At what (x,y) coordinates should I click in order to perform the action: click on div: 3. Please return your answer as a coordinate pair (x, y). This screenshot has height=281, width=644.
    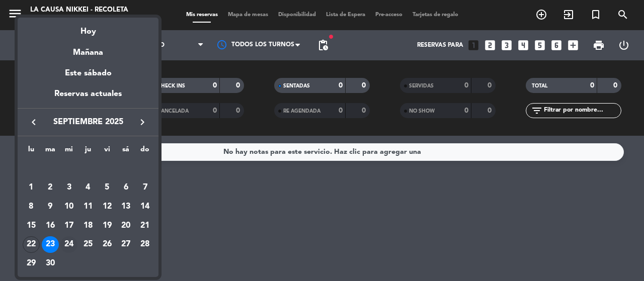
    Looking at the image, I should click on (69, 188).